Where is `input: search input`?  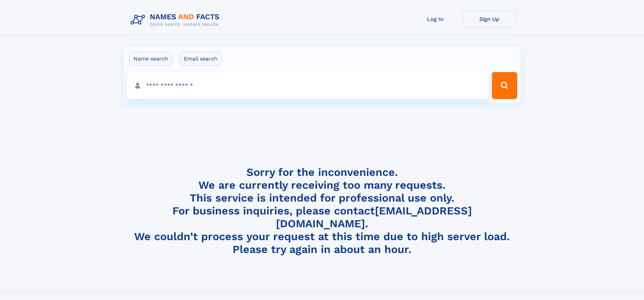 input: search input is located at coordinates (308, 85).